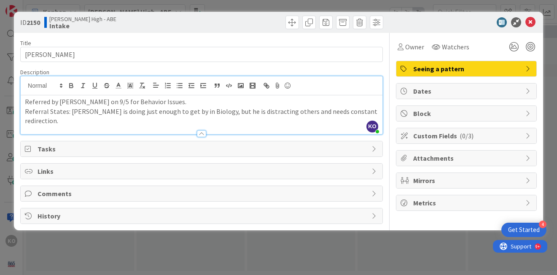 This screenshot has width=557, height=275. Describe the element at coordinates (202, 149) in the screenshot. I see `span: Tasks` at that location.